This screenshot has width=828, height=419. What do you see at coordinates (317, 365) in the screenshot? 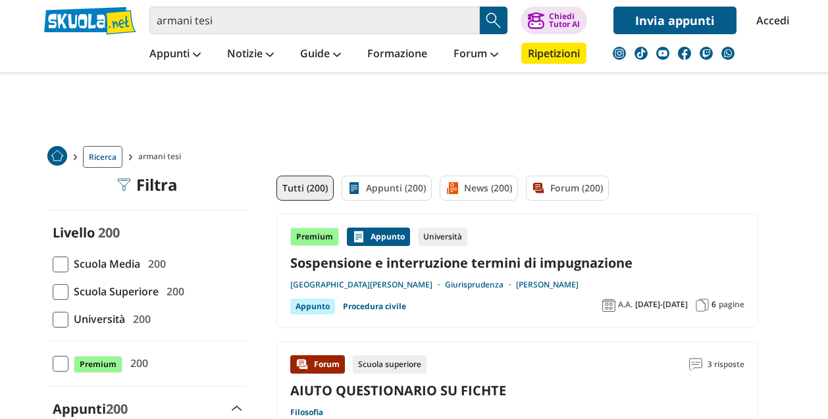
I see `div: Forum` at bounding box center [317, 365].